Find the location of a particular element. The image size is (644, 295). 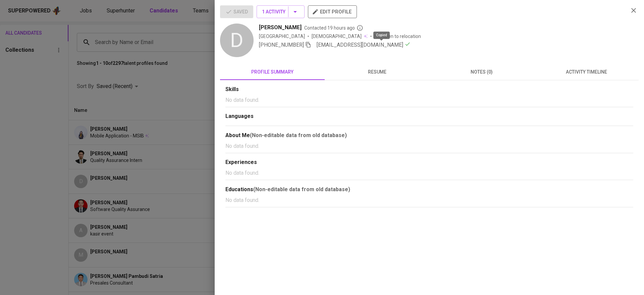

div: Skills is located at coordinates (429, 89).